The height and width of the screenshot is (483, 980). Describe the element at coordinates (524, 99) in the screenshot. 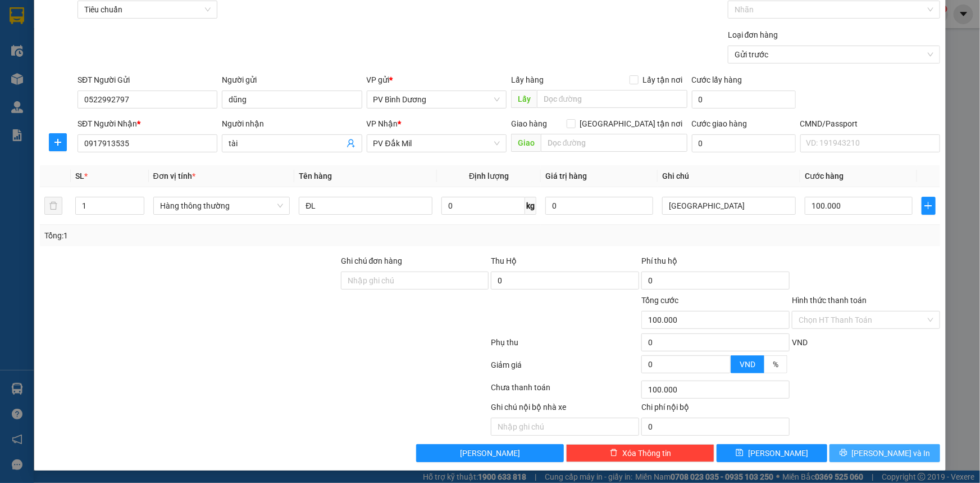

I see `span: Lấy` at that location.